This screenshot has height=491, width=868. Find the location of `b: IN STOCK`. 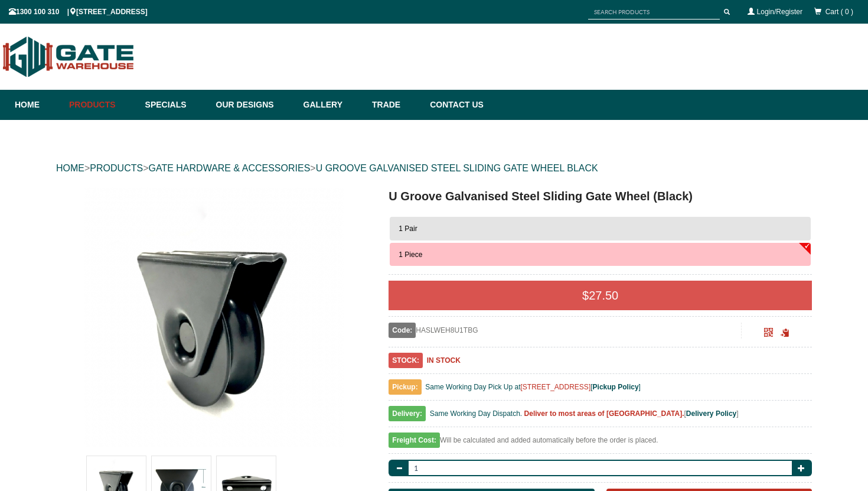

b: IN STOCK is located at coordinates (443, 360).